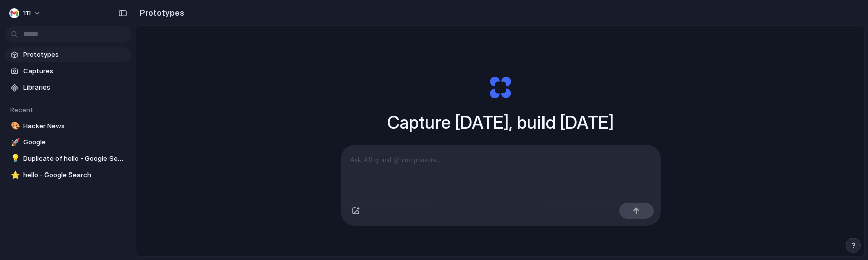 The width and height of the screenshot is (868, 260). What do you see at coordinates (68, 88) in the screenshot?
I see `a: Libraries` at bounding box center [68, 88].